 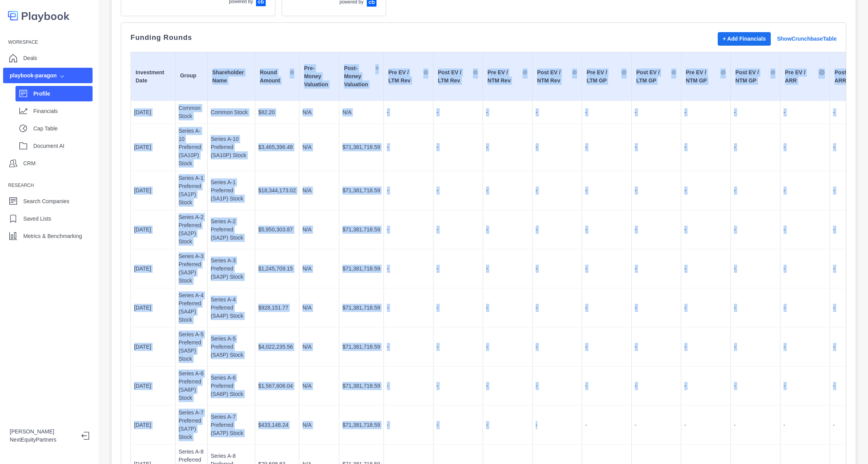 What do you see at coordinates (656, 76) in the screenshot?
I see `div: Post EV / LTM GP` at bounding box center [656, 76].